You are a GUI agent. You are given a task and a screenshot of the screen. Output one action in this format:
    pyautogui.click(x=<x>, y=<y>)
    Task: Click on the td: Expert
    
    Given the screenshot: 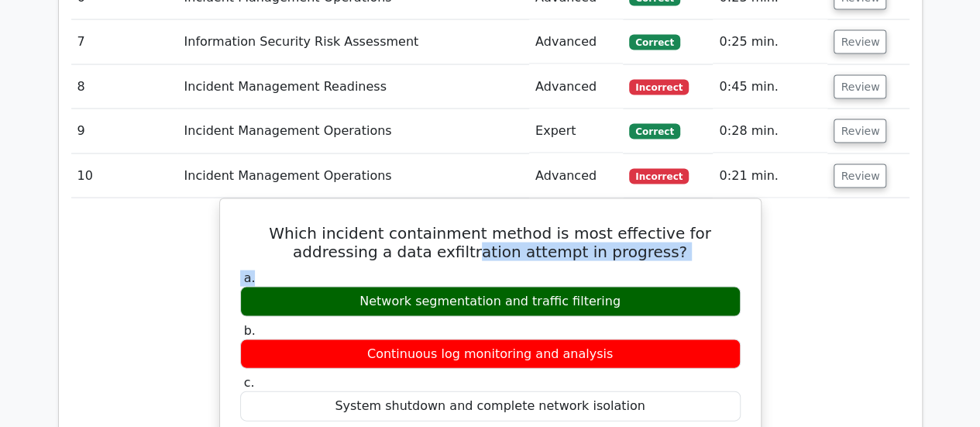 What is the action you would take?
    pyautogui.click(x=576, y=131)
    